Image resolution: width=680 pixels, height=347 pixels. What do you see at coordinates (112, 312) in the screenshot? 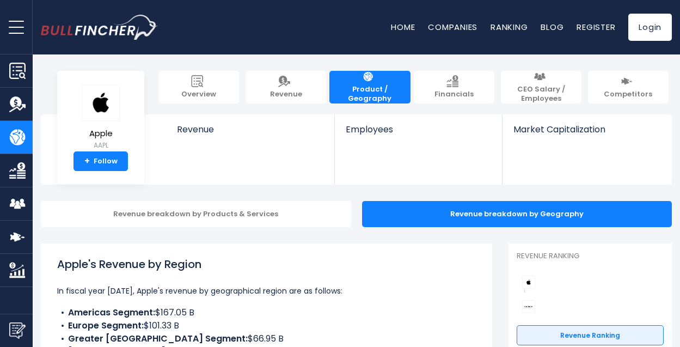
I see `b: Americas Segment:` at bounding box center [112, 312].